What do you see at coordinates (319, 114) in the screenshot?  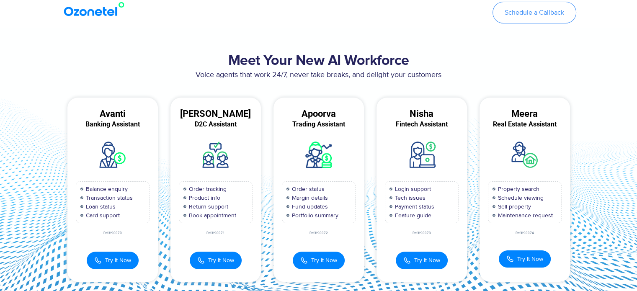 I see `div: Apoorva` at bounding box center [319, 114].